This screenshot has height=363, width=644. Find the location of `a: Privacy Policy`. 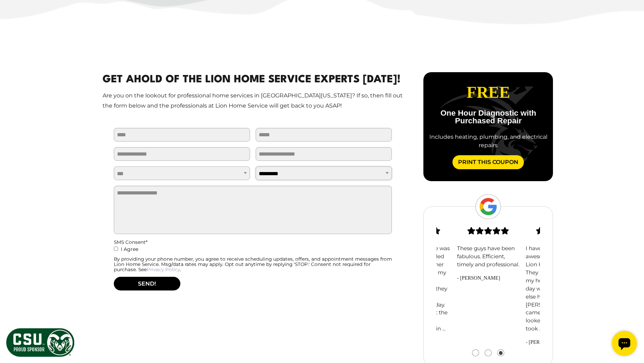

a: Privacy Policy is located at coordinates (163, 269).